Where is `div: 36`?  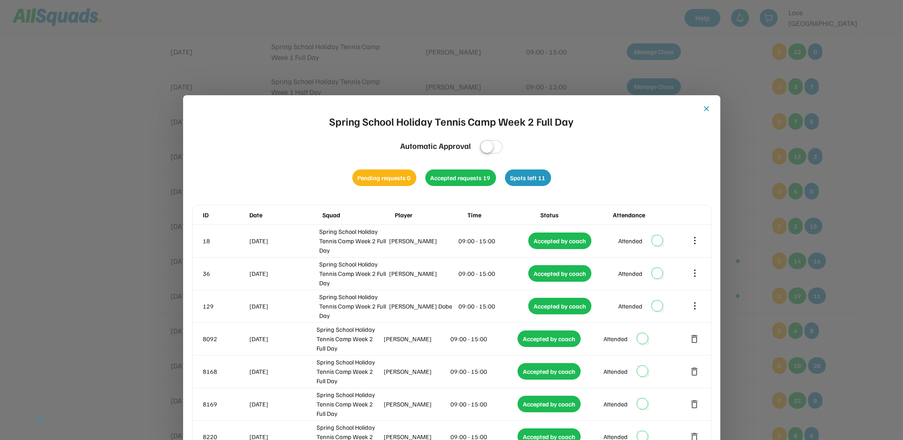 div: 36 is located at coordinates (226, 273).